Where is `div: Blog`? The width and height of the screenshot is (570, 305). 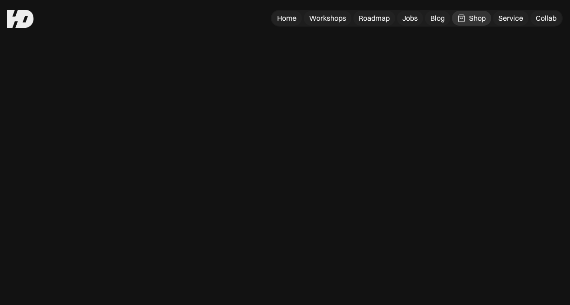 div: Blog is located at coordinates (437, 18).